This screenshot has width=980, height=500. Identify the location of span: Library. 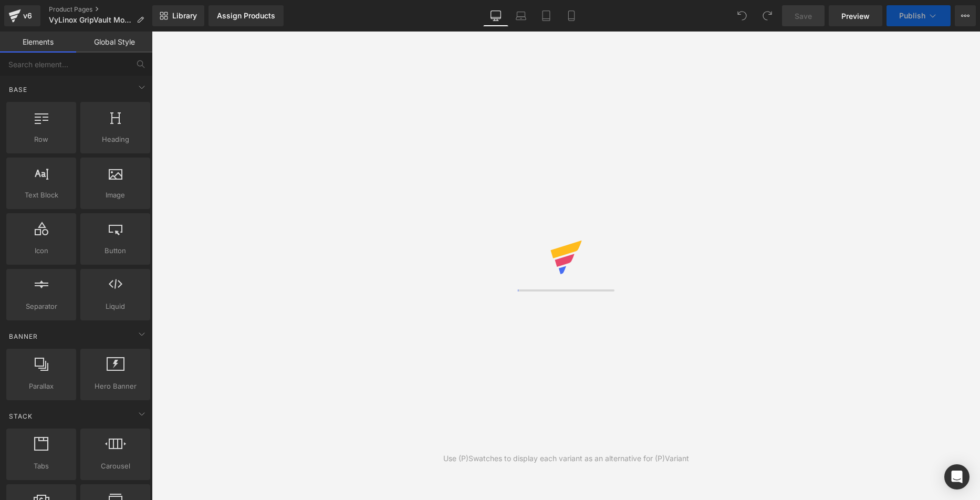
(185, 16).